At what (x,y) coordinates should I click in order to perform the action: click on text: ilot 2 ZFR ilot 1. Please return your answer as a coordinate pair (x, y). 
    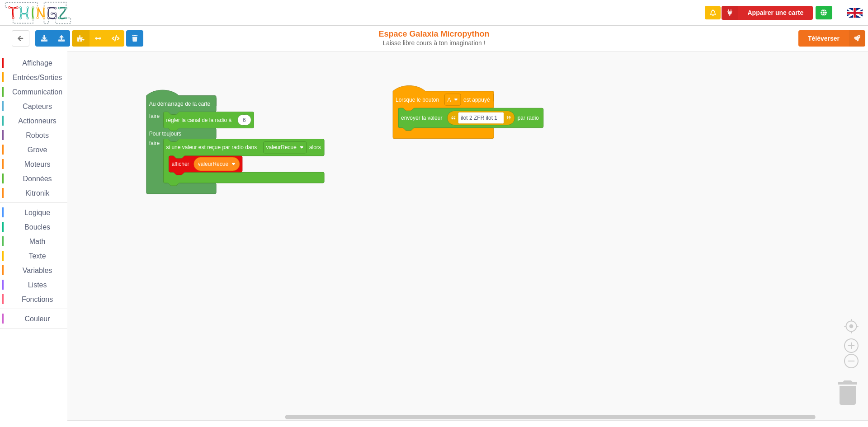
    Looking at the image, I should click on (479, 118).